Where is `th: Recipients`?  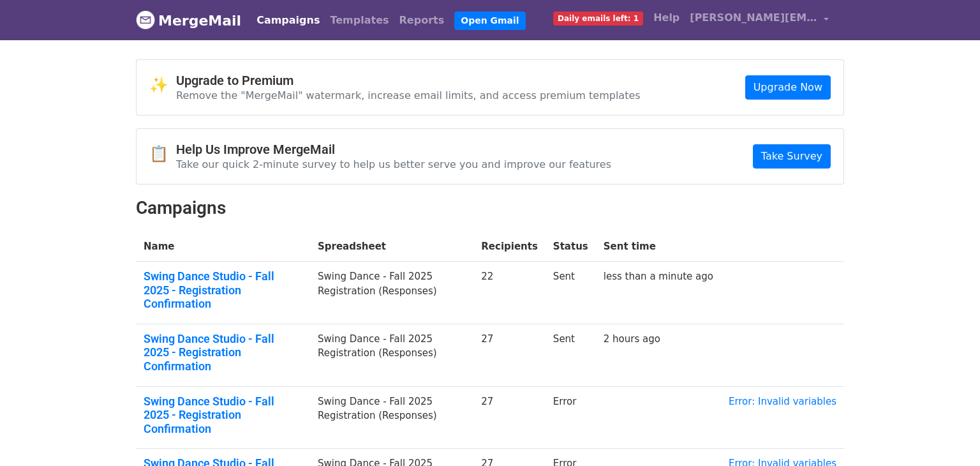
th: Recipients is located at coordinates (510, 247).